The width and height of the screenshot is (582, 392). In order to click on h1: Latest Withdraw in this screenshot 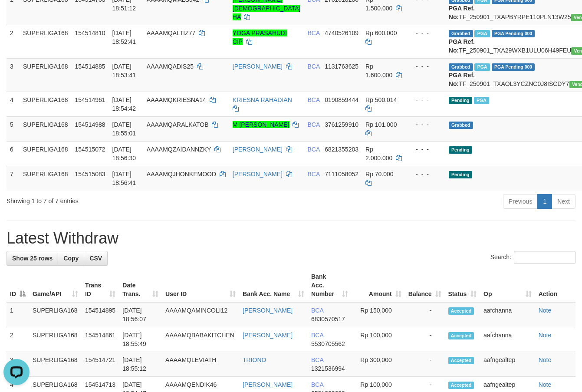, I will do `click(291, 239)`.